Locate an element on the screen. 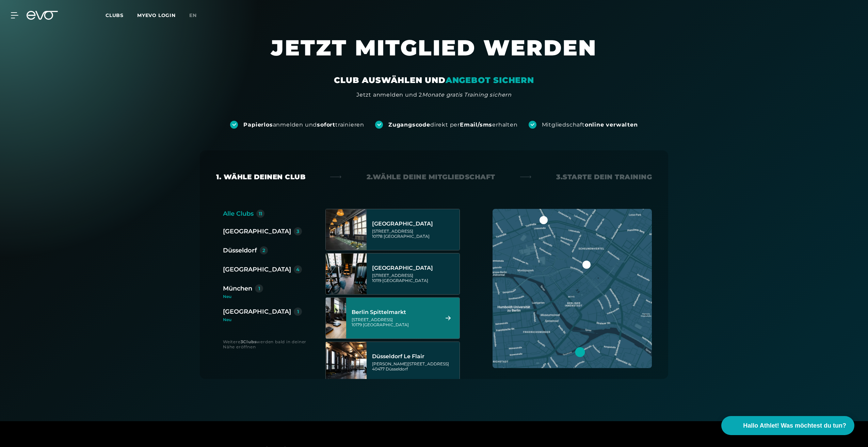  div: München is located at coordinates (237, 289).